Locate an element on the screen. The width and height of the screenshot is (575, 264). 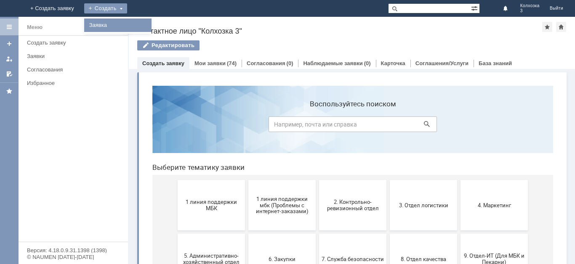
button: 7. Служба безопасности is located at coordinates (207, 180).